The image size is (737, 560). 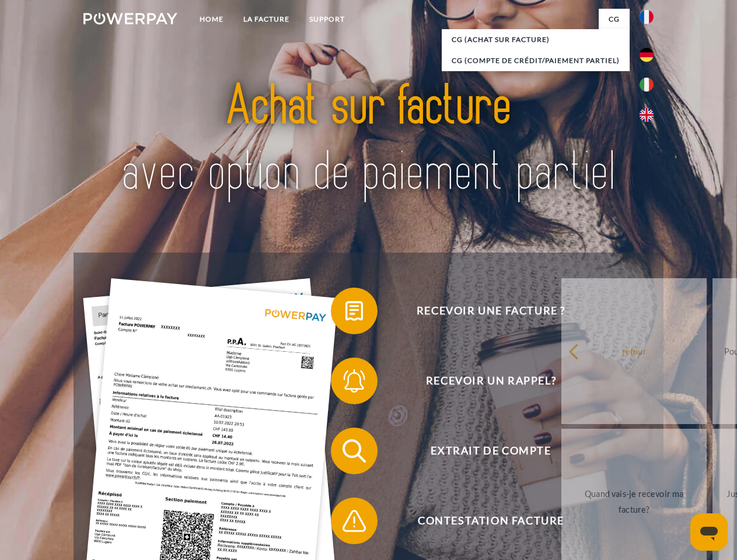 I want to click on a: CG (achat sur facture), so click(x=536, y=40).